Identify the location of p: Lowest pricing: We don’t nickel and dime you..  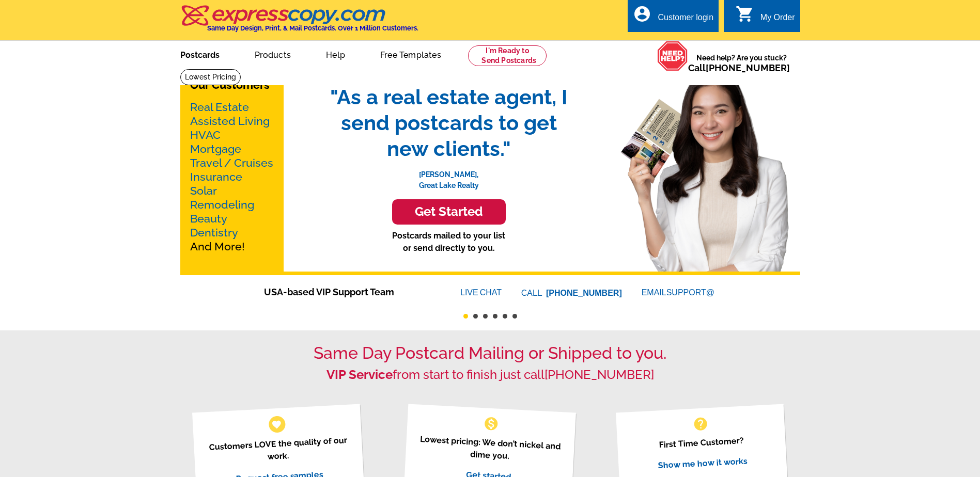
(490, 448).